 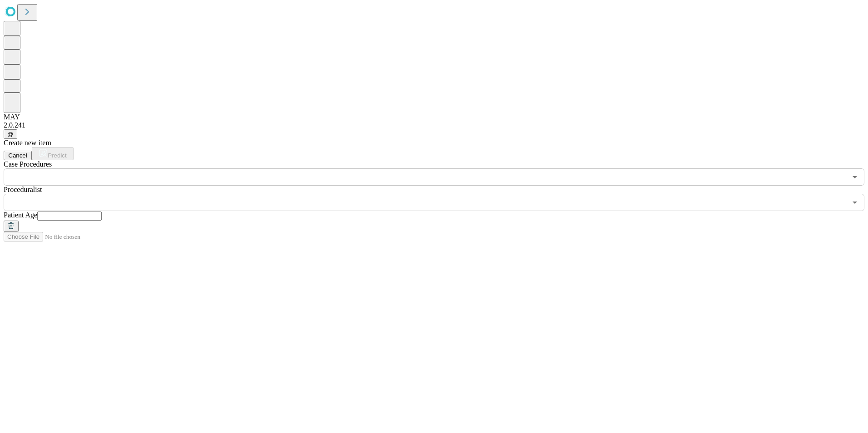 I want to click on span: Create new item, so click(x=27, y=142).